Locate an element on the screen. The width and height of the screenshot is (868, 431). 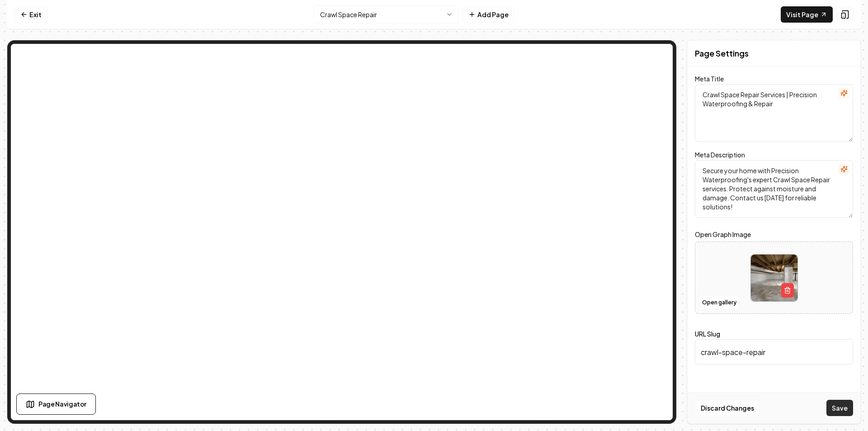
img: image is located at coordinates (774, 277).